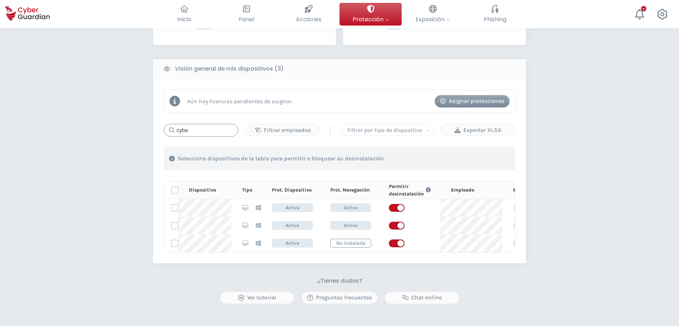  I want to click on button: Panel, so click(246, 14).